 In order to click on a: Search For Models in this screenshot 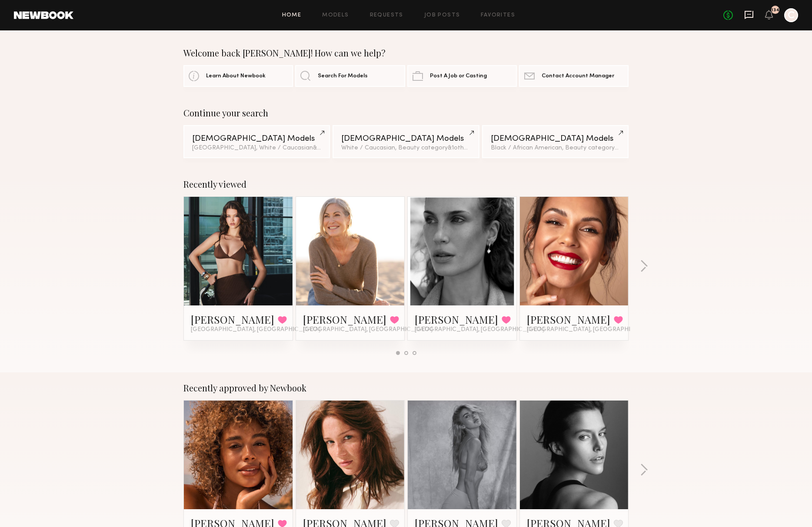, I will do `click(350, 76)`.